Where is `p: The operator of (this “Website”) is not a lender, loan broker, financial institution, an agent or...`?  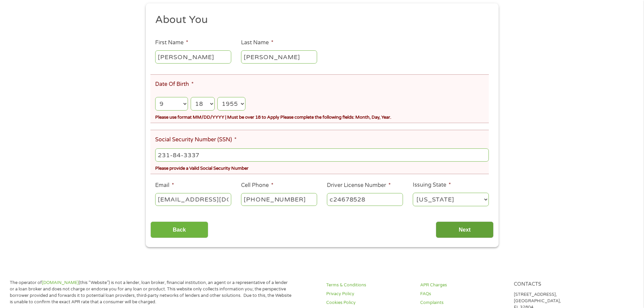
p: The operator of (this “Website”) is not a lender, loan broker, financial institution, an agent or... is located at coordinates (151, 292).